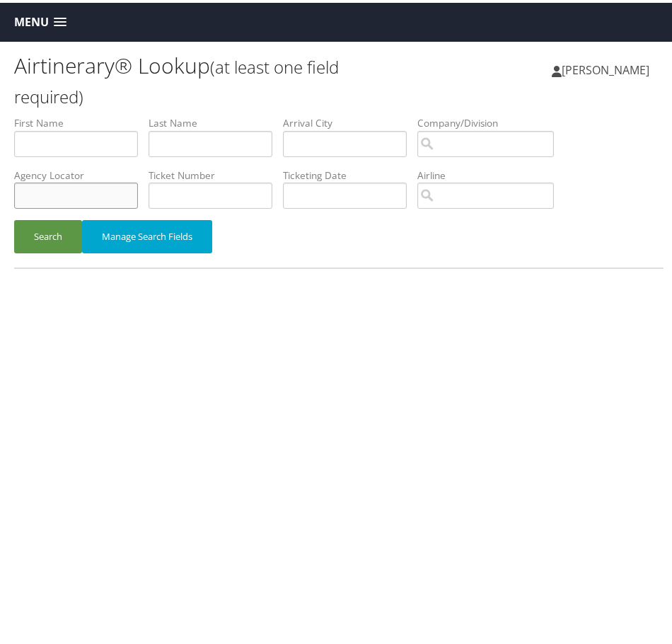  I want to click on label: Company/Division, so click(491, 121).